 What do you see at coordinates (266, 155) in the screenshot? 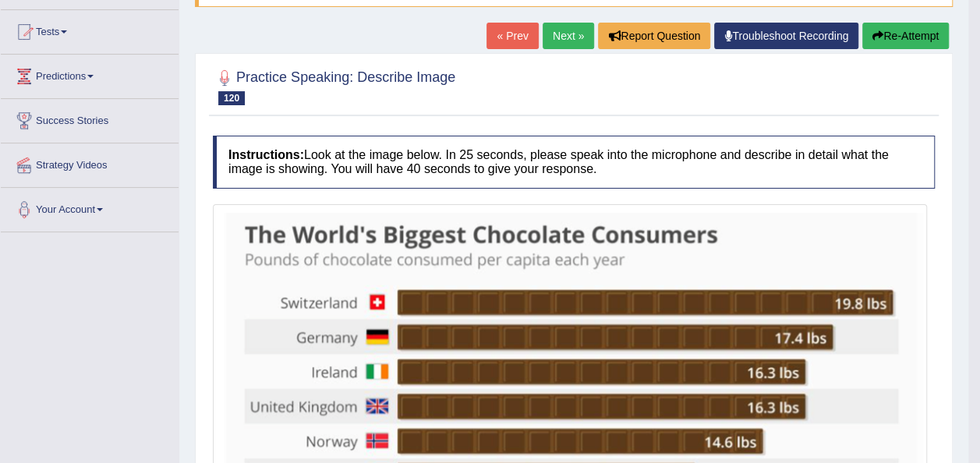
I see `b: Instructions:` at bounding box center [266, 155].